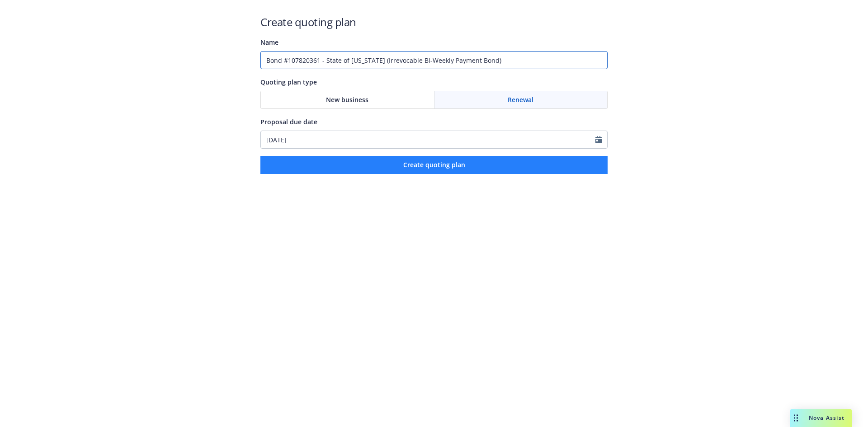 Image resolution: width=868 pixels, height=427 pixels. What do you see at coordinates (821, 418) in the screenshot?
I see `button: Nova Assist` at bounding box center [821, 418].